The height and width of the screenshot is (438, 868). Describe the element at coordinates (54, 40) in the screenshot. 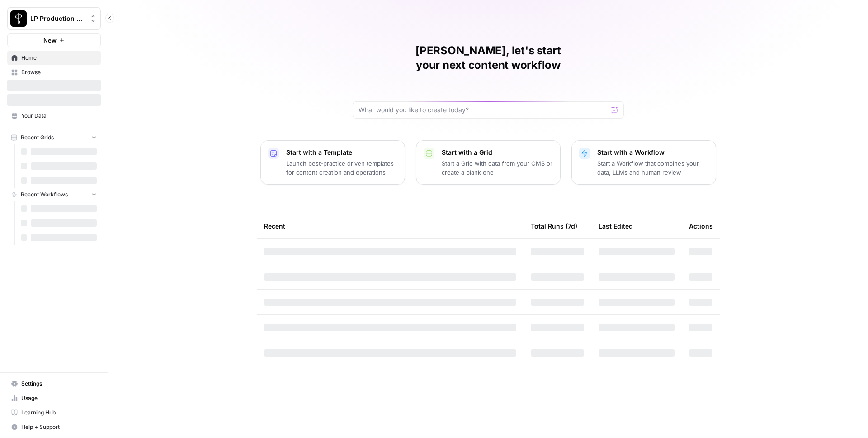

I see `button: New` at that location.